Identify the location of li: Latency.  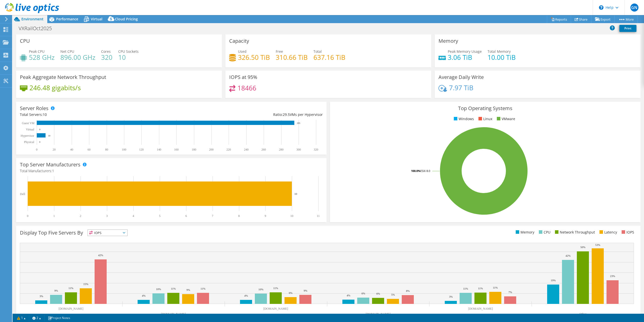
(607, 232).